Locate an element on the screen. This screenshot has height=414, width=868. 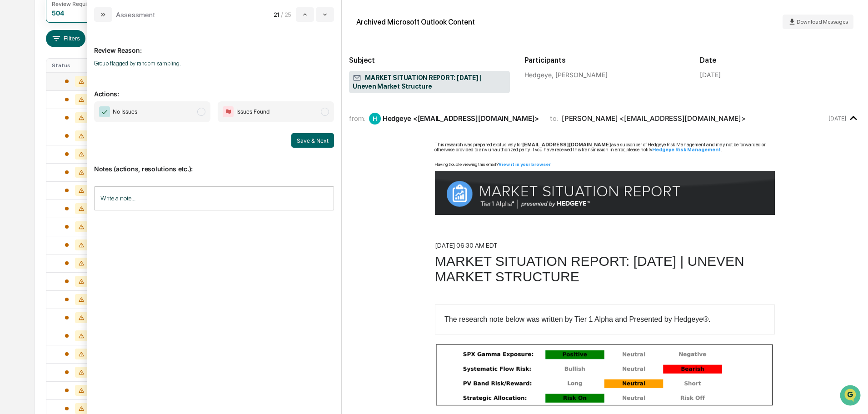
button: Filters is located at coordinates (65, 39).